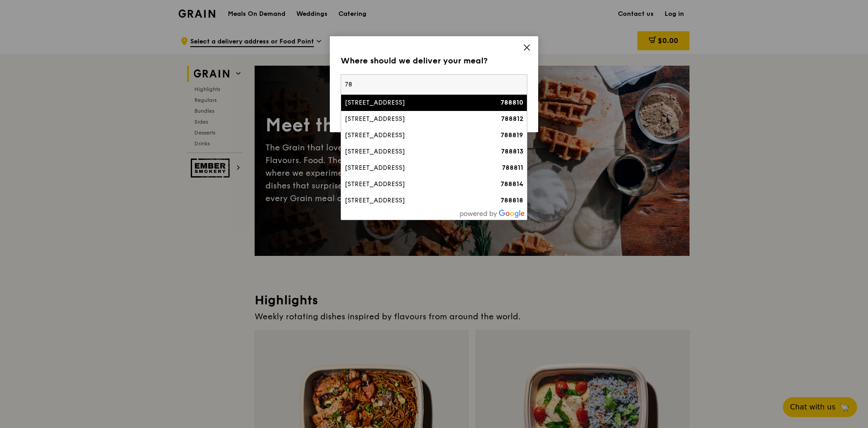 The width and height of the screenshot is (868, 428). Describe the element at coordinates (512, 135) in the screenshot. I see `strong: 788819` at that location.